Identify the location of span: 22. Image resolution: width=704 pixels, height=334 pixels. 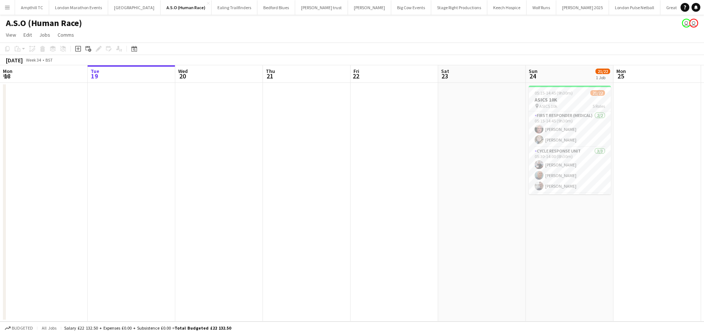
(356, 76).